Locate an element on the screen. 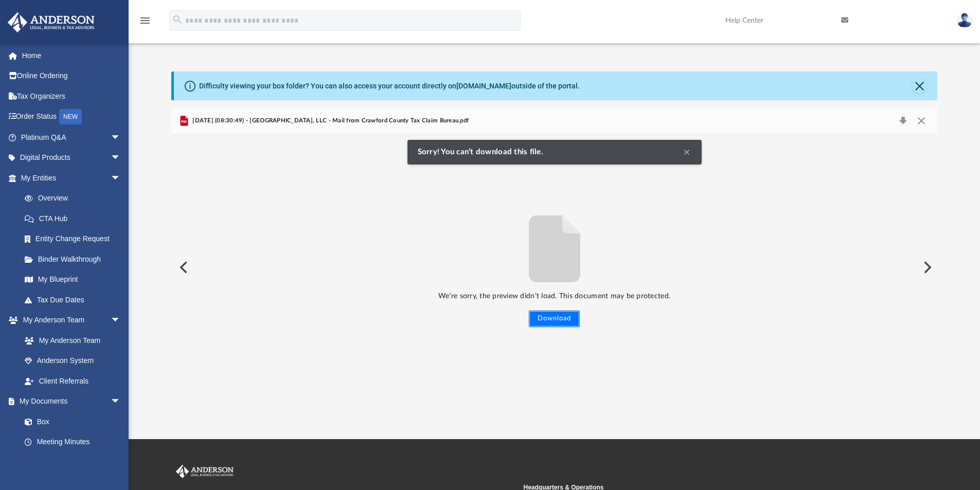 Image resolution: width=980 pixels, height=490 pixels. a: Box is located at coordinates (70, 422).